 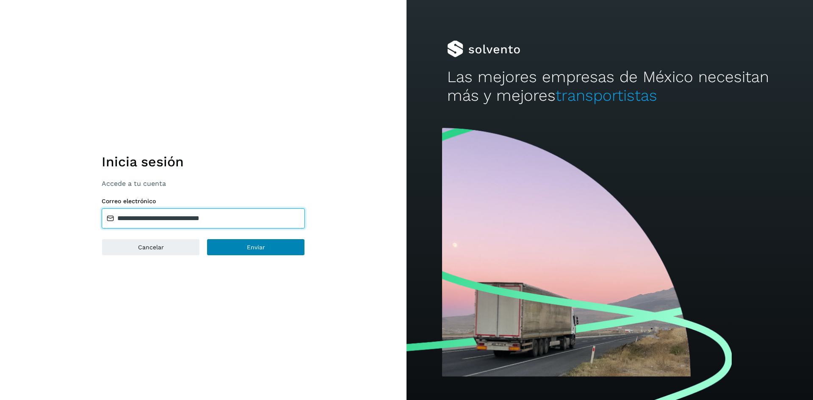 I want to click on button: Enviar, so click(x=256, y=247).